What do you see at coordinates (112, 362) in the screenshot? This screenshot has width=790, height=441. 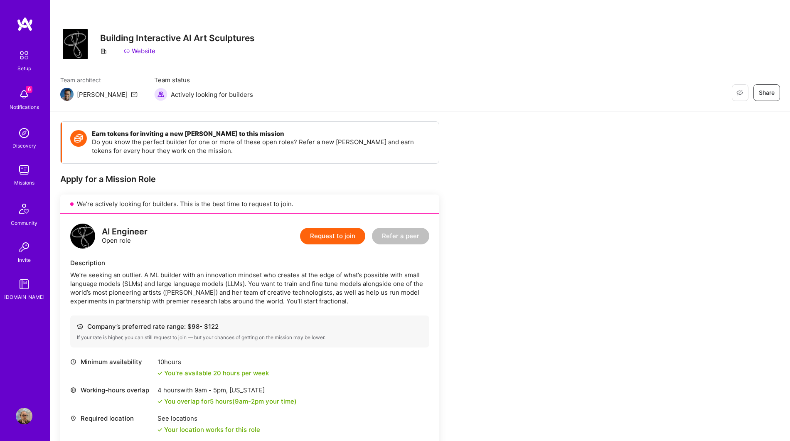 I see `div: Minimum availability` at bounding box center [112, 362].